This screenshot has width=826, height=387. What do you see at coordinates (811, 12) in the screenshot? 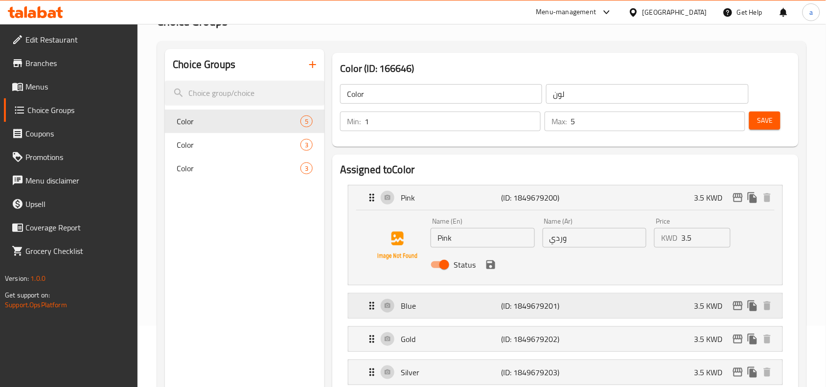
I see `span: a` at bounding box center [811, 12].